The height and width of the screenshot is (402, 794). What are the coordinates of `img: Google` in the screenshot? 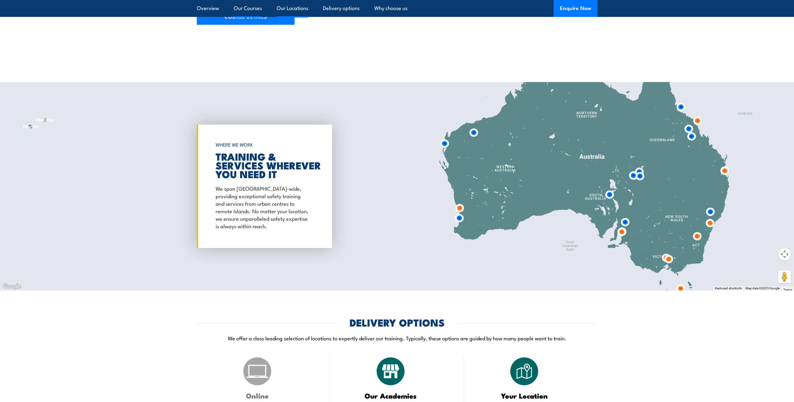 It's located at (12, 286).